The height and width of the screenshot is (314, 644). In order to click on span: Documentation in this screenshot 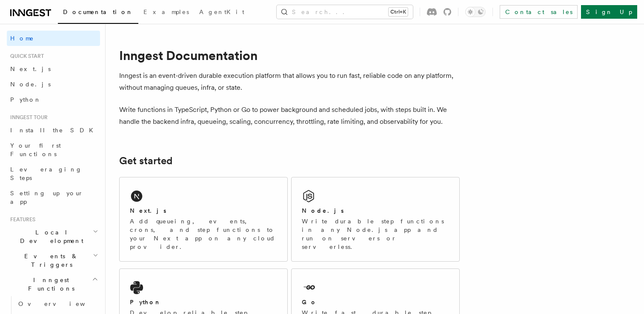, I will do `click(98, 12)`.